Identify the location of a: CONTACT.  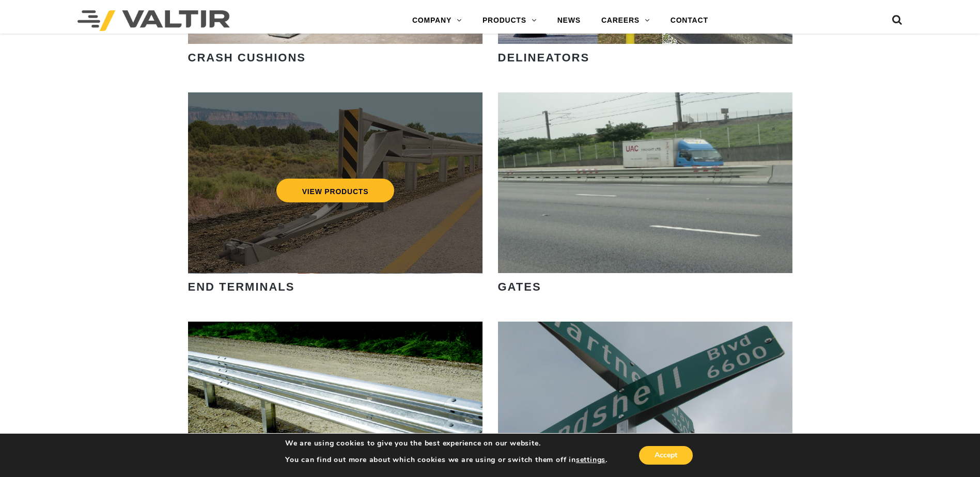
(689, 21).